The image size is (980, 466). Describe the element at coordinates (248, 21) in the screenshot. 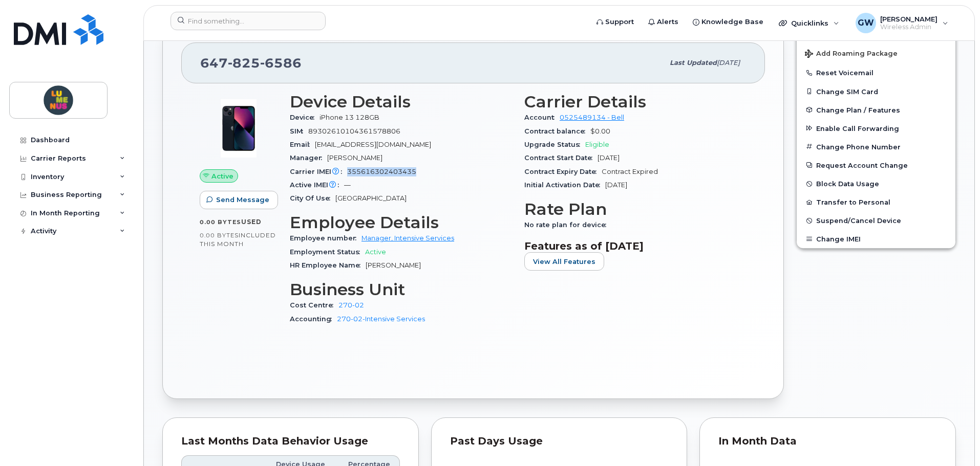

I see `input: Find something...` at that location.